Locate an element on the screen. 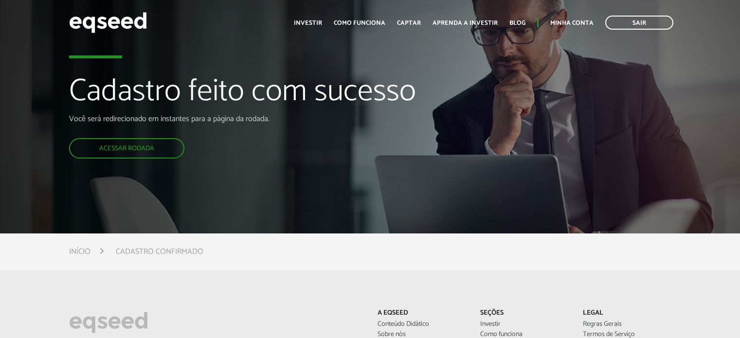 This screenshot has height=338, width=740. a: Início is located at coordinates (80, 252).